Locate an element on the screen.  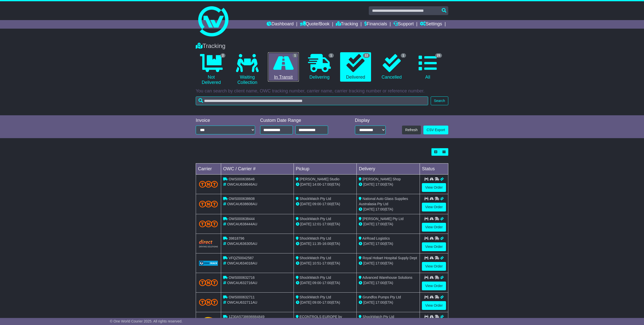
a: 25 All is located at coordinates (428, 67).